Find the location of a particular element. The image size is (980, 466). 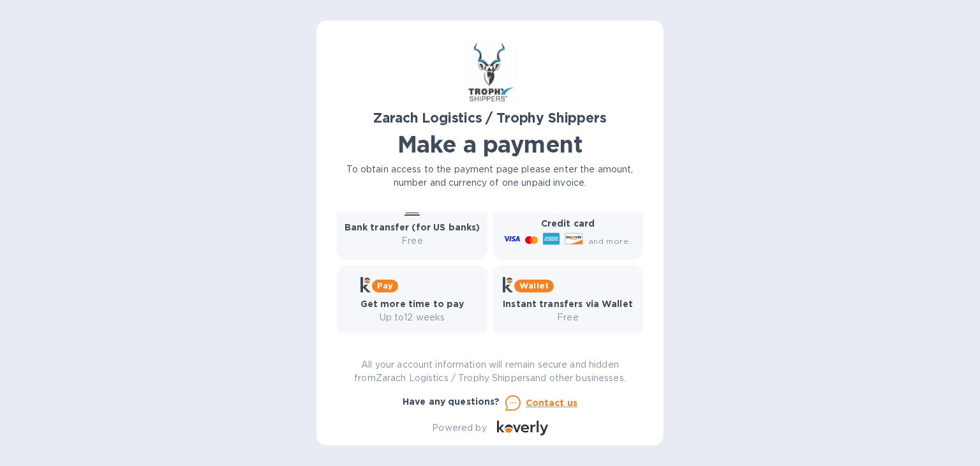

b: Instant transfers via Wallet is located at coordinates (568, 304).